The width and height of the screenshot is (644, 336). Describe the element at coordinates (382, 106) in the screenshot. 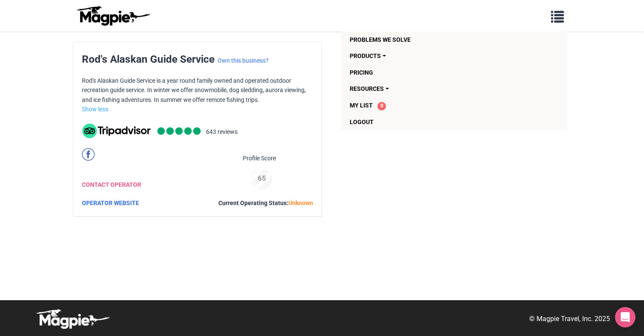

I see `span: 0` at that location.